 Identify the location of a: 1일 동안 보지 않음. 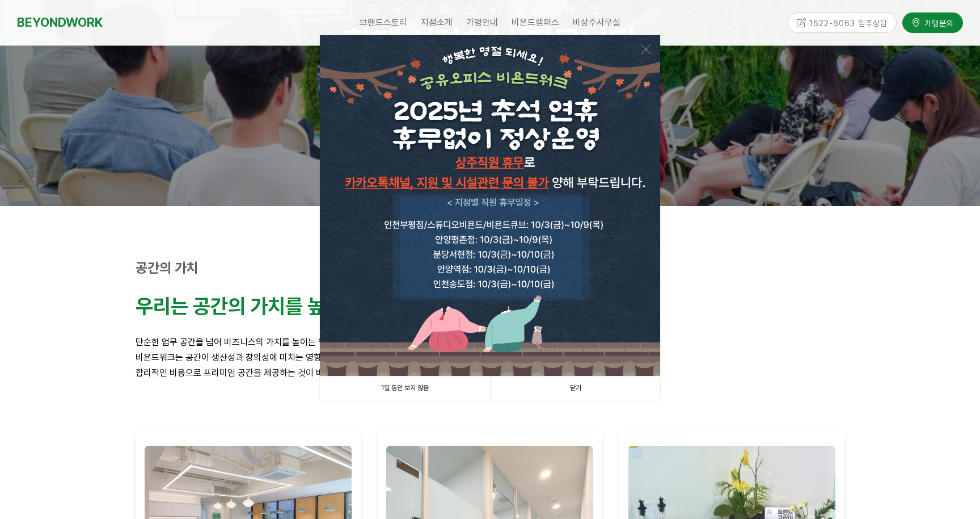
(405, 388).